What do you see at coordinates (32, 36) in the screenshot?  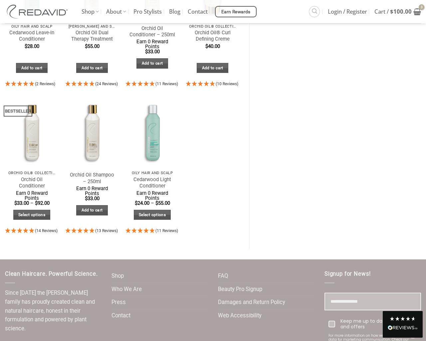 I see `a: Cedarwood Leave-In Conditioner` at bounding box center [32, 36].